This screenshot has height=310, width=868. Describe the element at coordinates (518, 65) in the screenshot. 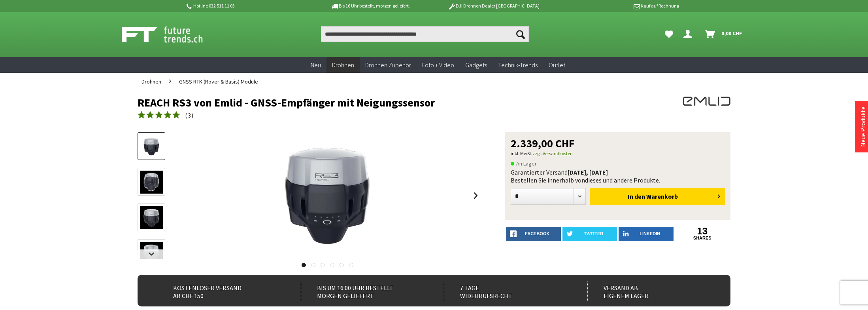

I see `a: Technik-Trends` at that location.